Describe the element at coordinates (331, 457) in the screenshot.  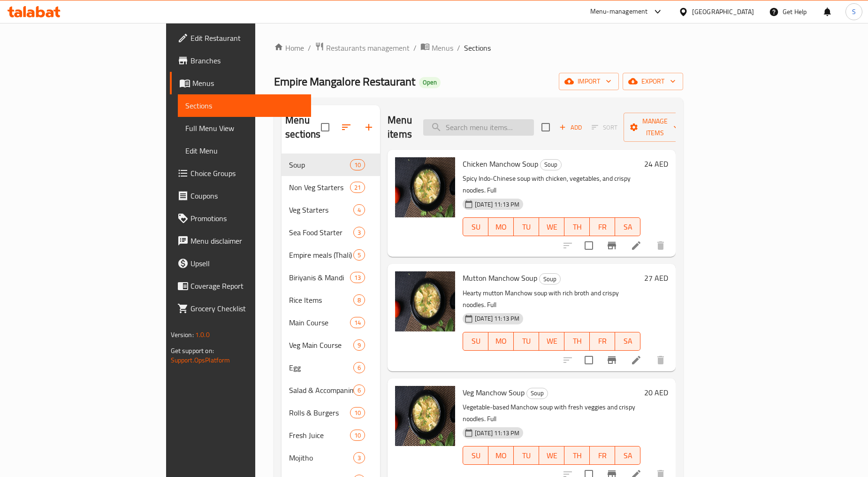
I see `div: Mojitho3` at that location.